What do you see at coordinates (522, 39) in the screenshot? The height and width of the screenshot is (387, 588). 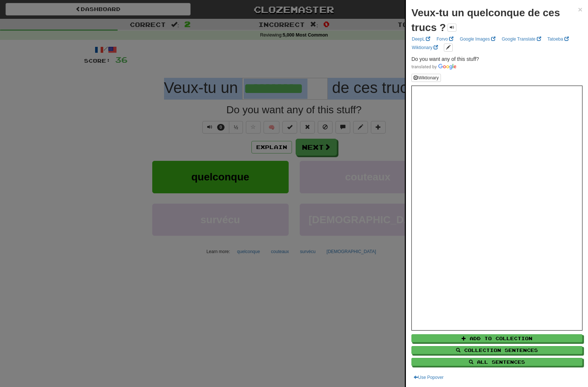 I see `a: Google Translate` at bounding box center [522, 39].